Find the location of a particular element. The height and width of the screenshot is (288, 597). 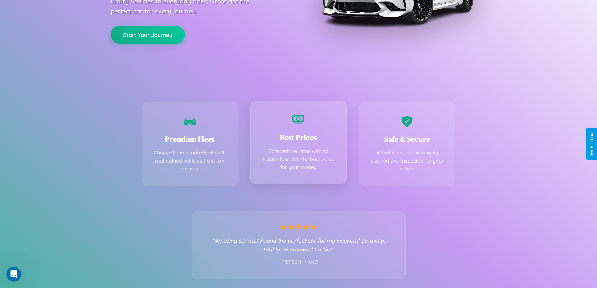

h3: Safe & Secure is located at coordinates (407, 139).